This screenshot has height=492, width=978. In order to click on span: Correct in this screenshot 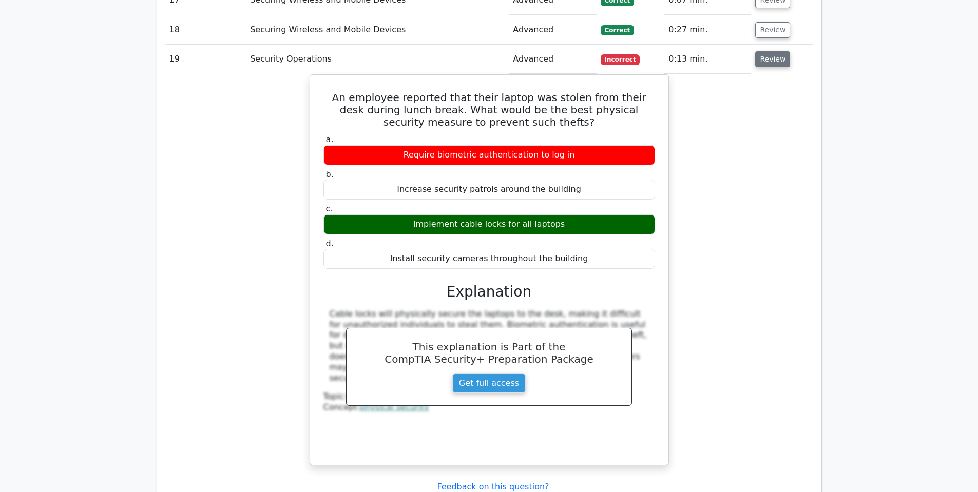, I will do `click(617, 30)`.